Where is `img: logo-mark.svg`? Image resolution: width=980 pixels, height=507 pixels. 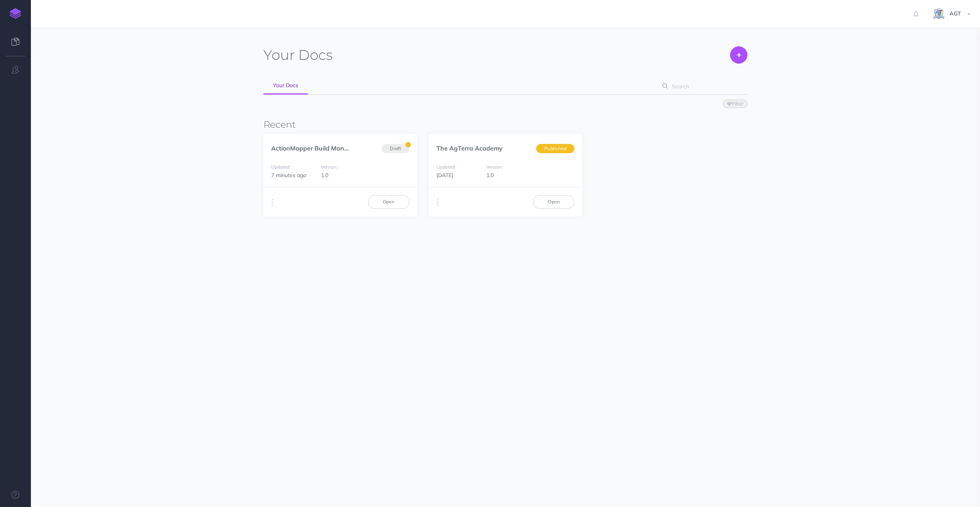 img: logo-mark.svg is located at coordinates (16, 13).